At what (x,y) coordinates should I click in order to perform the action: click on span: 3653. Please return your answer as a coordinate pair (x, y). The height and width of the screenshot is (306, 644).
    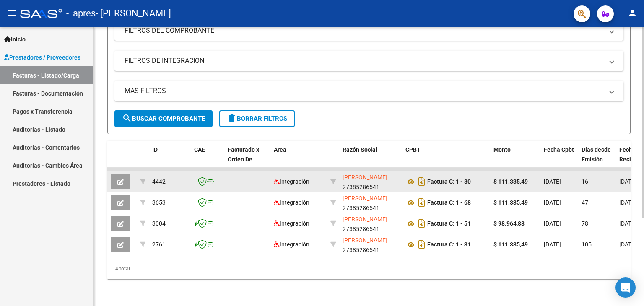
    Looking at the image, I should click on (159, 203).